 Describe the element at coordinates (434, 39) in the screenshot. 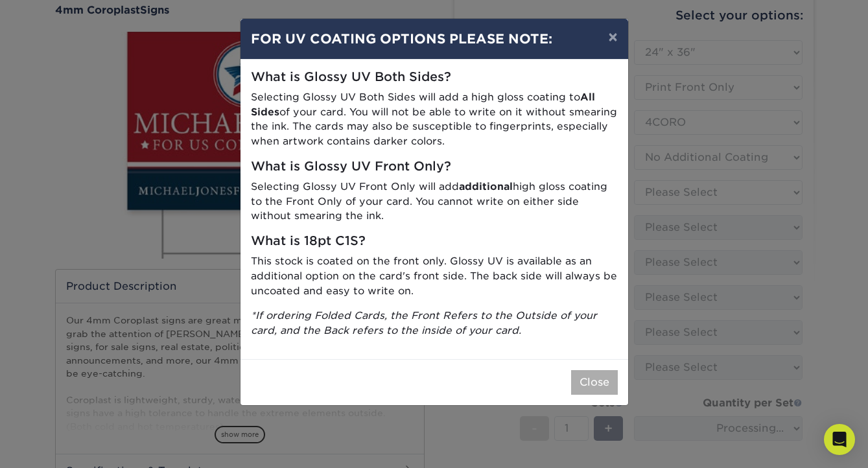

I see `h4: FOR UV COATING OPTIONS PLEASE NOTE:` at that location.